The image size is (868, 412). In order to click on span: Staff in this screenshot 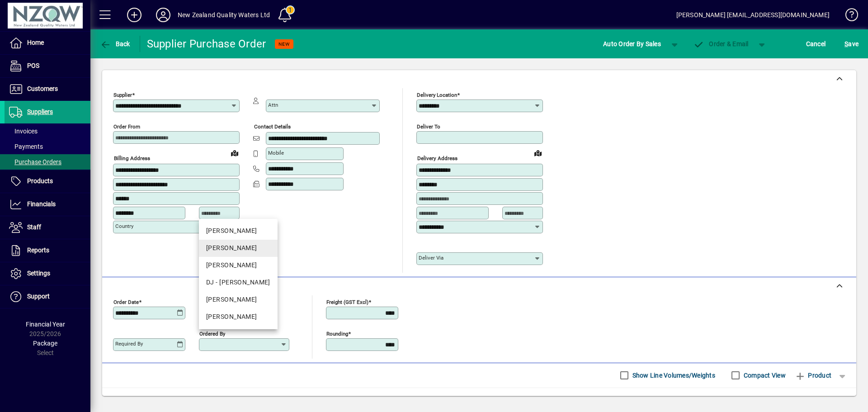, I will do `click(34, 227)`.